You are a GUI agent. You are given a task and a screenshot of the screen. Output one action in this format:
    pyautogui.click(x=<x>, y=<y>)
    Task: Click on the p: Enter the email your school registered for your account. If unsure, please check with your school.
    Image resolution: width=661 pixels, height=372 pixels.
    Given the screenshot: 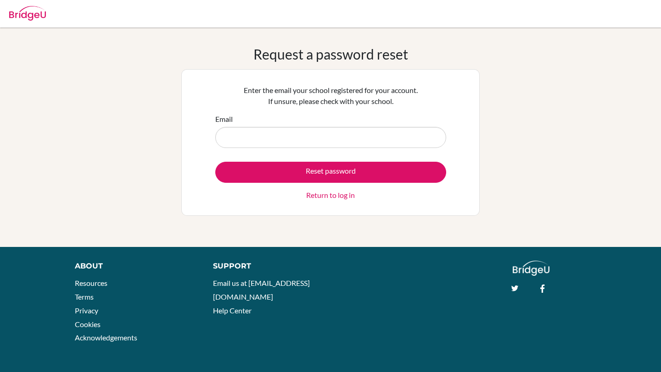 What is the action you would take?
    pyautogui.click(x=330, y=96)
    